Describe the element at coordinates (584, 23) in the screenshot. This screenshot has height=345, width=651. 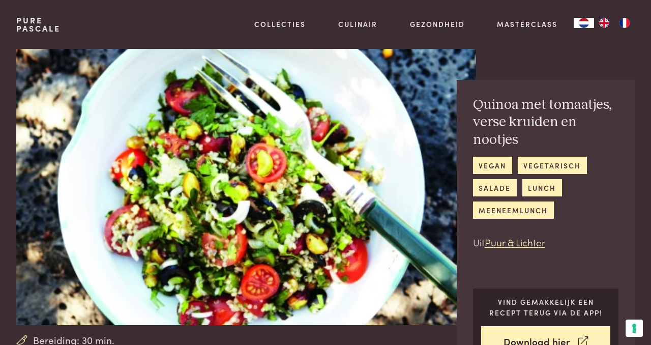
I see `a: NL` at that location.